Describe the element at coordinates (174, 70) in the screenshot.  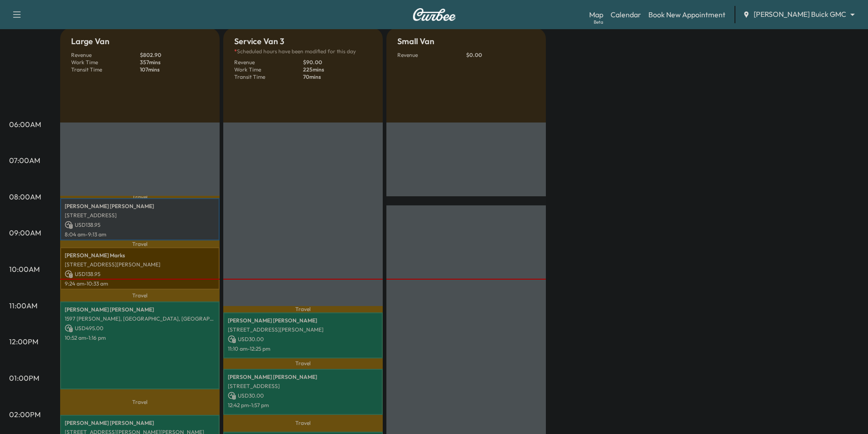
I see `p: 107 mins` at that location.